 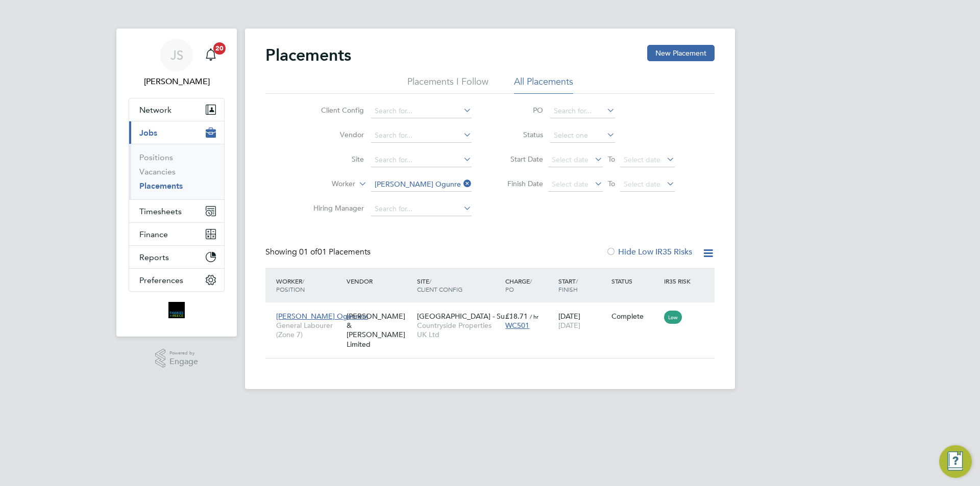 I want to click on button: Finance, so click(x=177, y=234).